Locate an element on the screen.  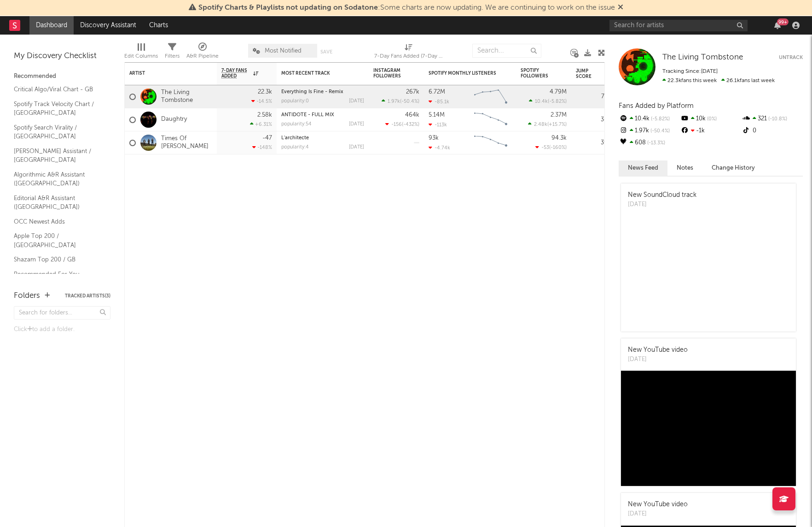
a: Charts is located at coordinates (158, 25).